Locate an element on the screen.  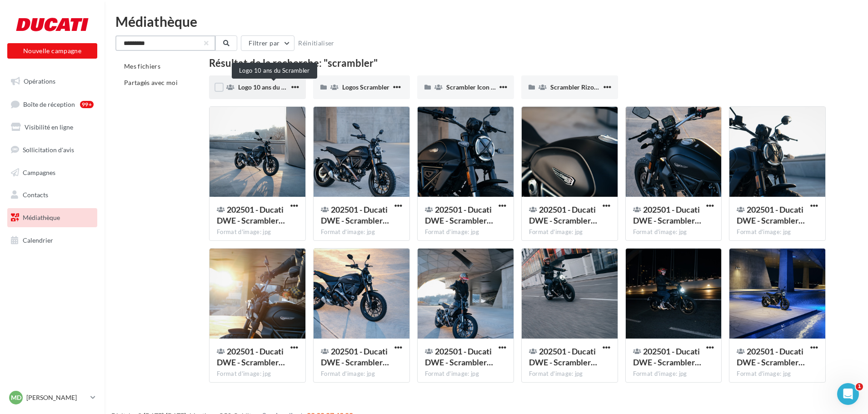
a: Calendrier is located at coordinates (53, 240).